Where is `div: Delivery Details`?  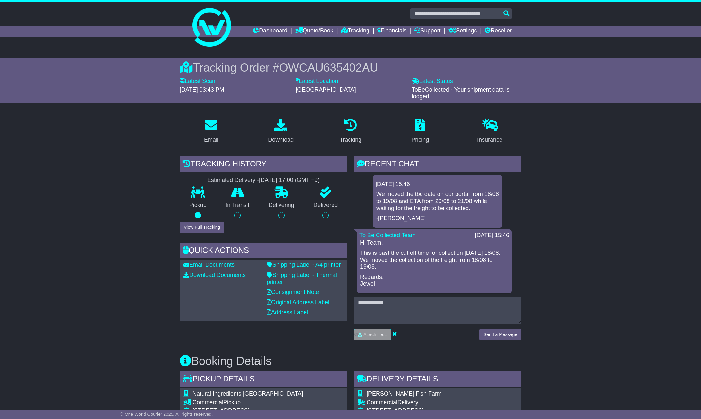
div: Delivery Details is located at coordinates (438, 380).